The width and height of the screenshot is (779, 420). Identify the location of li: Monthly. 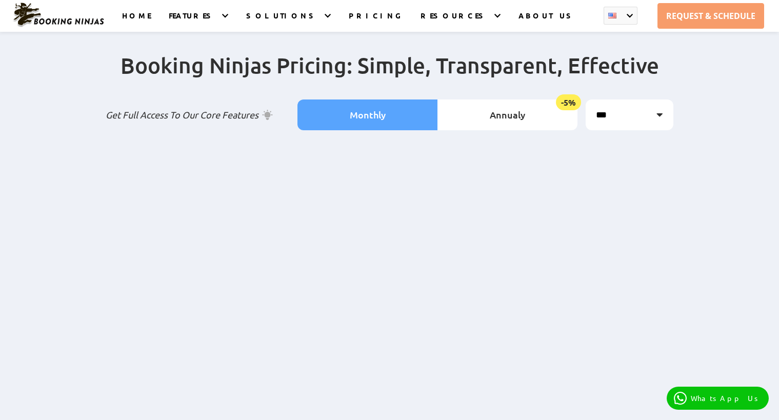
(367, 115).